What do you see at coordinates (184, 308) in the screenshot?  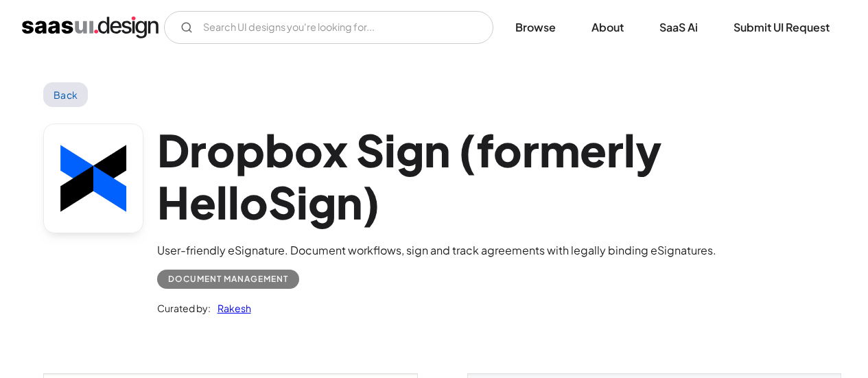 I see `div: Curated by:` at bounding box center [184, 308].